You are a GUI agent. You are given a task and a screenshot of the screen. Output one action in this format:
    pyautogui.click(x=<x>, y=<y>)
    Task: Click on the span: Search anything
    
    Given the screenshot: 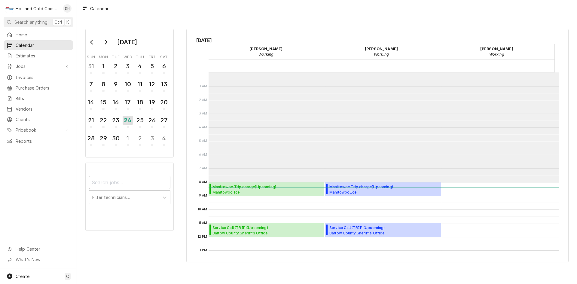 What is the action you would take?
    pyautogui.click(x=31, y=22)
    